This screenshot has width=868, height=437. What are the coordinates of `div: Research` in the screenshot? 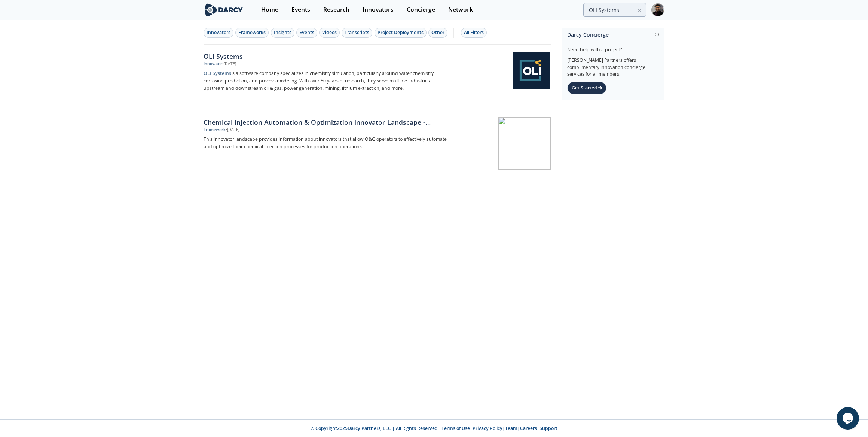 It's located at (336, 10).